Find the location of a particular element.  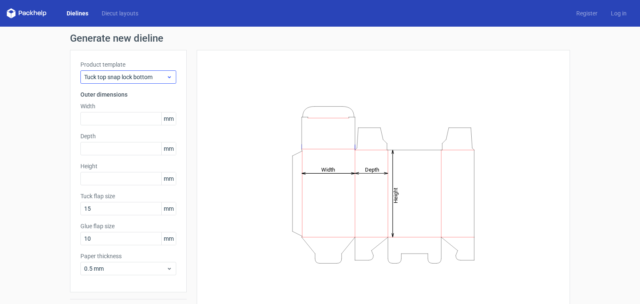

a: Log in is located at coordinates (618, 13).